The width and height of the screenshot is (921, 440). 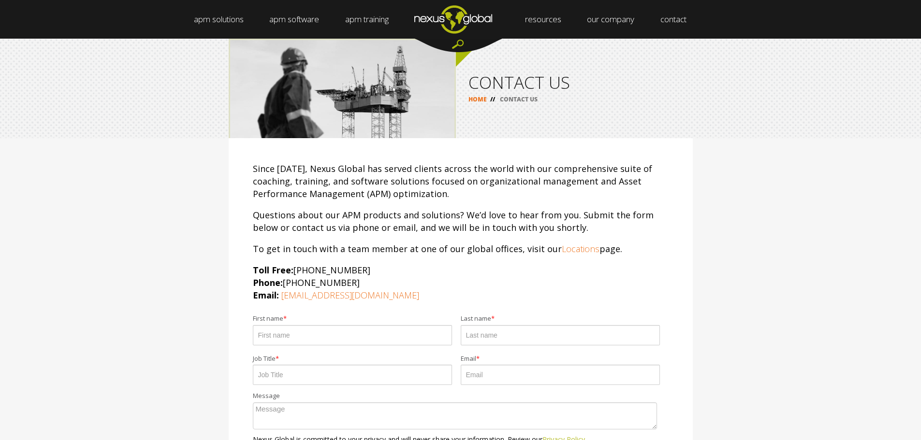 What do you see at coordinates (560, 335) in the screenshot?
I see `input: Last name` at bounding box center [560, 335].